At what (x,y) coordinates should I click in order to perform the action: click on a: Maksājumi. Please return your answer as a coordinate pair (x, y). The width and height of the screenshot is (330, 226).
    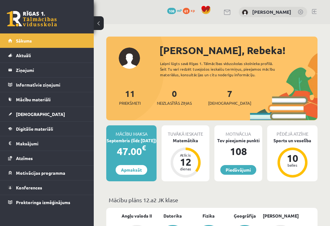
    Looking at the image, I should click on (47, 144).